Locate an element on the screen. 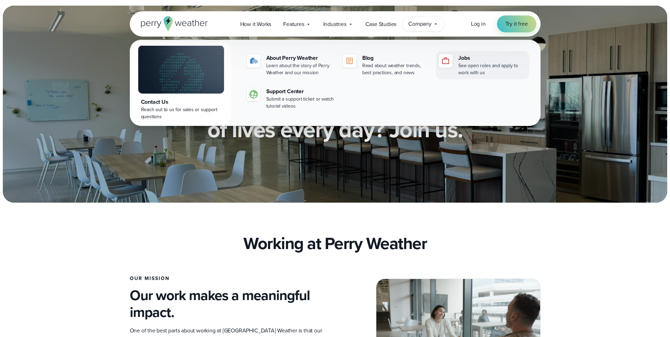  div: See open roles and apply to work with us is located at coordinates (492, 69).